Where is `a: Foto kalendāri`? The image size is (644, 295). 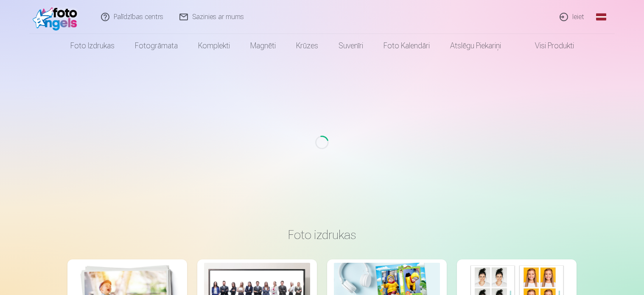 a: Foto kalendāri is located at coordinates (406, 46).